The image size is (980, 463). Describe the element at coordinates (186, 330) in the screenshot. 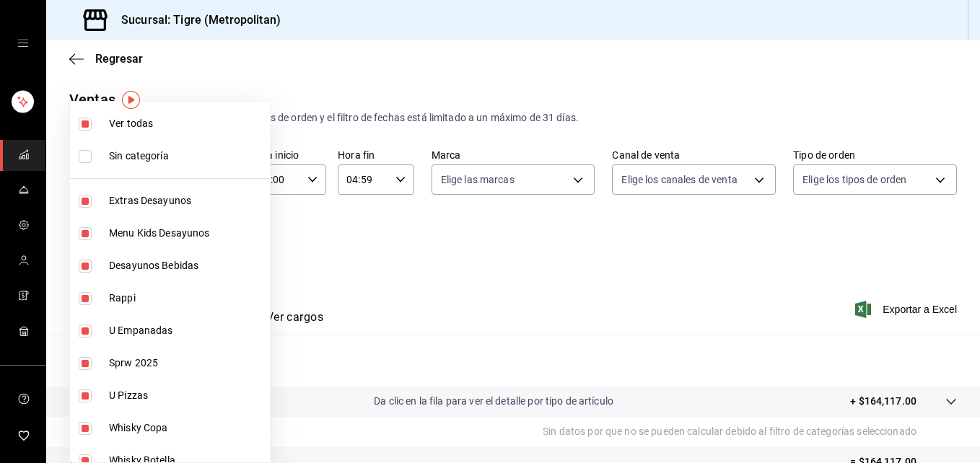

I see `span: U Empanadas` at that location.